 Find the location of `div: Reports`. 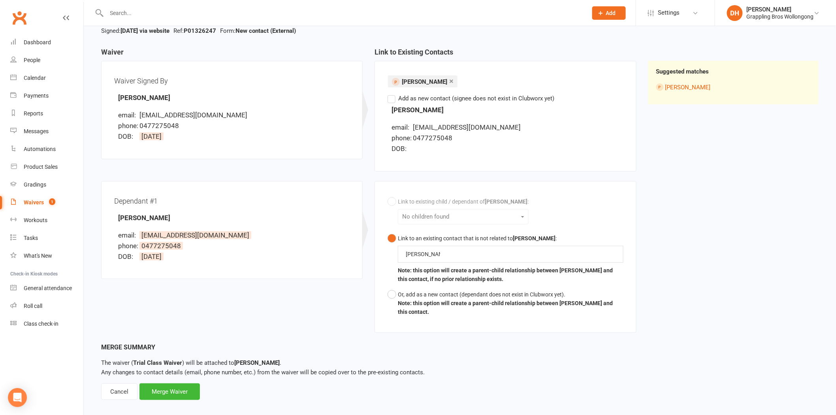

div: Reports is located at coordinates (33, 113).